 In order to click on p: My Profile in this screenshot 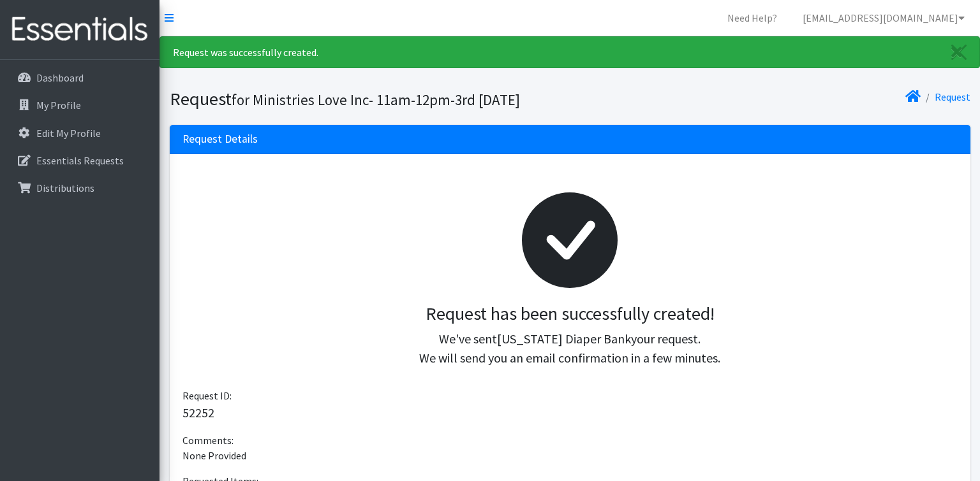, I will do `click(59, 105)`.